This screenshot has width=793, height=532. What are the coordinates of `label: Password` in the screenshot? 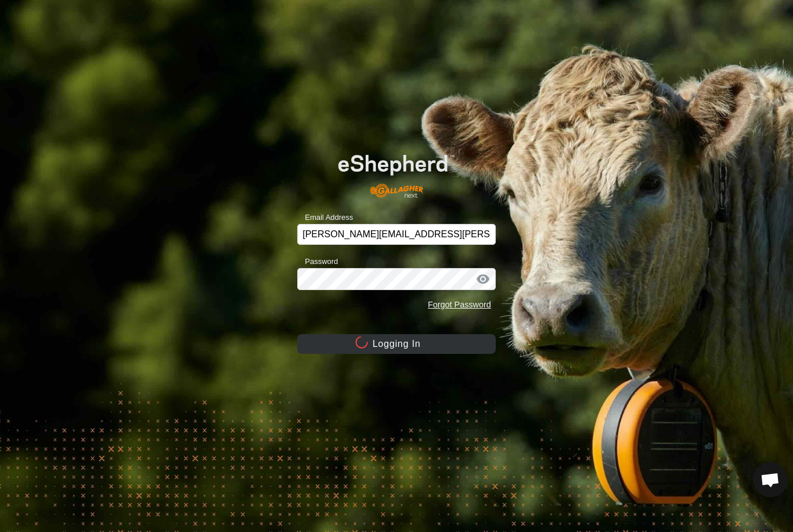 It's located at (318, 261).